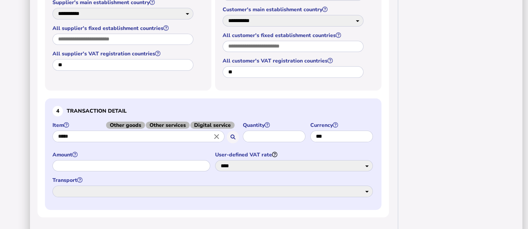 The width and height of the screenshot is (528, 229). Describe the element at coordinates (294, 61) in the screenshot. I see `label: All customer's VAT registration countries` at that location.